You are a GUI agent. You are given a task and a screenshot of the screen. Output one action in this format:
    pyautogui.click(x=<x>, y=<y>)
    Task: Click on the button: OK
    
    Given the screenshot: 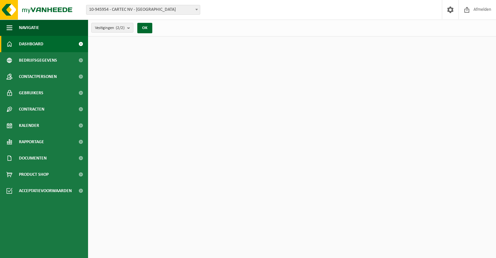 What is the action you would take?
    pyautogui.click(x=145, y=28)
    